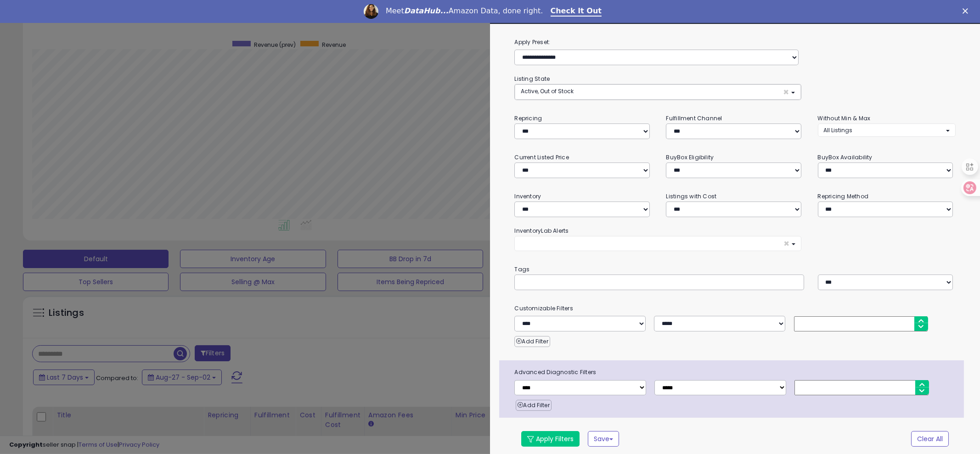  What do you see at coordinates (691, 196) in the screenshot?
I see `small: Listings with Cost` at bounding box center [691, 196].